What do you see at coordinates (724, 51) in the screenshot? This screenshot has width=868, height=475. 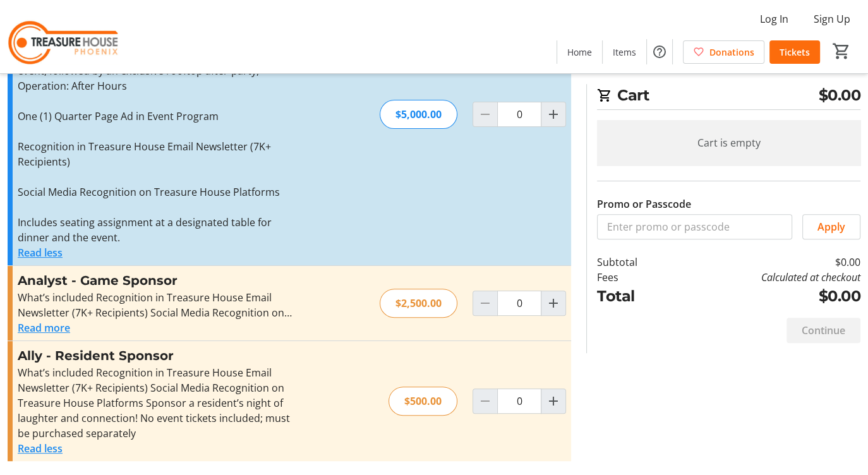 I see `a: Donations` at bounding box center [724, 51].